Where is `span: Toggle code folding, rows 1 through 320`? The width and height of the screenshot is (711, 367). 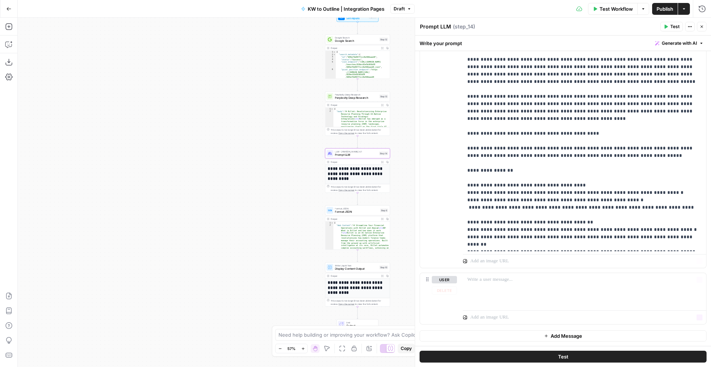 span: Toggle code folding, rows 1 through 320 is located at coordinates (334, 52).